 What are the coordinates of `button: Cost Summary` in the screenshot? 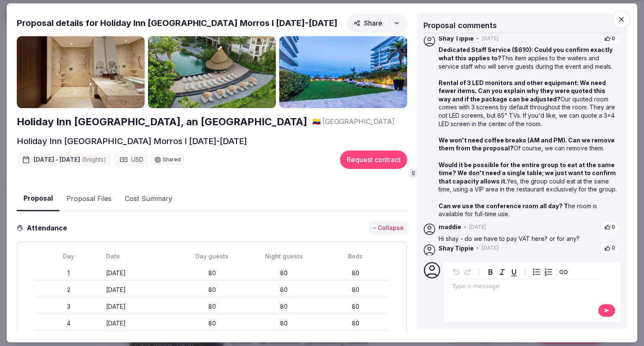 It's located at (148, 199).